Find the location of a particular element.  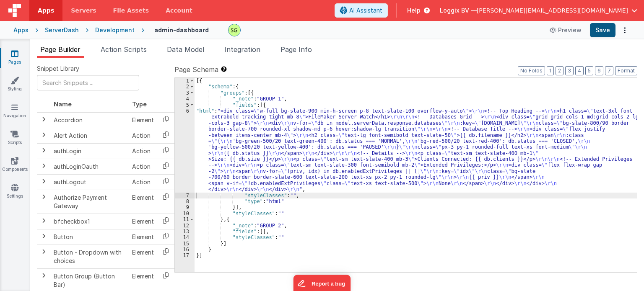

button: 5 is located at coordinates (589, 71).